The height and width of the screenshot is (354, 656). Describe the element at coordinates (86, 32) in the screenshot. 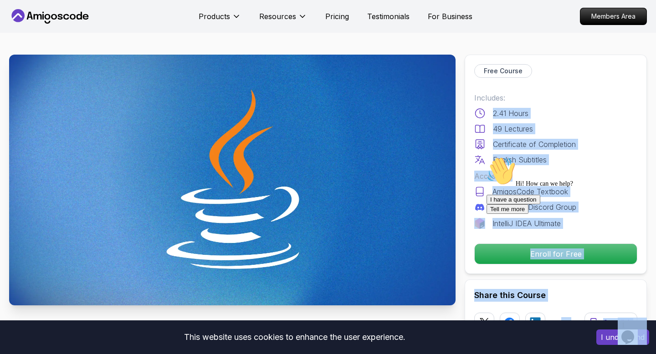

I see `div: 👋Hi! How can we help?I have a questionTell me more` at that location.